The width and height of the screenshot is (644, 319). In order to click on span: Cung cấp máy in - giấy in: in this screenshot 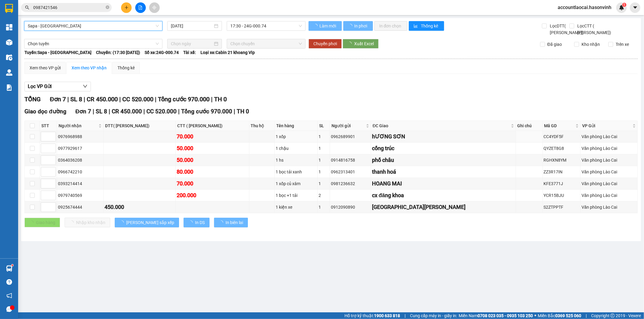, I will do `click(433, 316)`.